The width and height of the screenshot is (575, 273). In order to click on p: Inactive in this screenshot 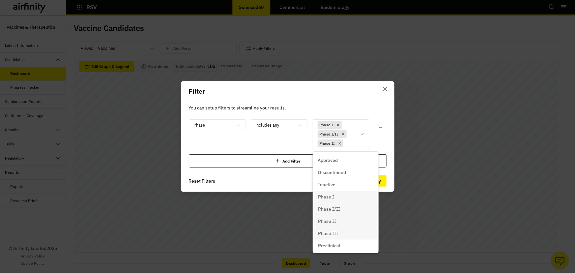, I will do `click(327, 185)`.